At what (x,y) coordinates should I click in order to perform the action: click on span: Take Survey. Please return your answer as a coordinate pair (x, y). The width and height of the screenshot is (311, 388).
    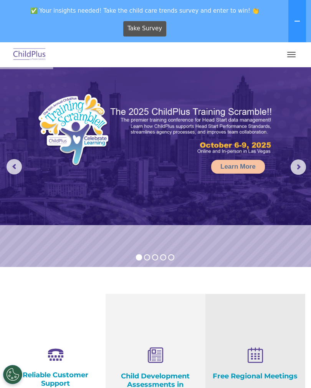
    Looking at the image, I should click on (145, 28).